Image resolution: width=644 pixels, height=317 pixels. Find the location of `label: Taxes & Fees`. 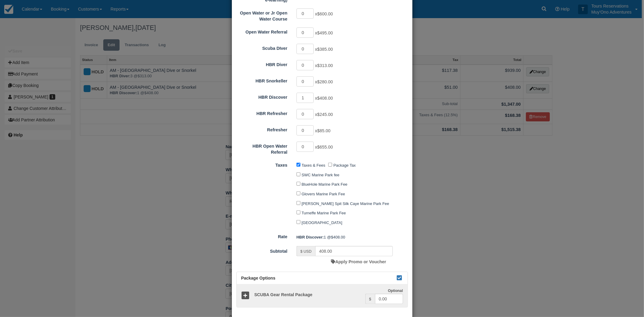

label: Taxes & Fees is located at coordinates (313, 165).